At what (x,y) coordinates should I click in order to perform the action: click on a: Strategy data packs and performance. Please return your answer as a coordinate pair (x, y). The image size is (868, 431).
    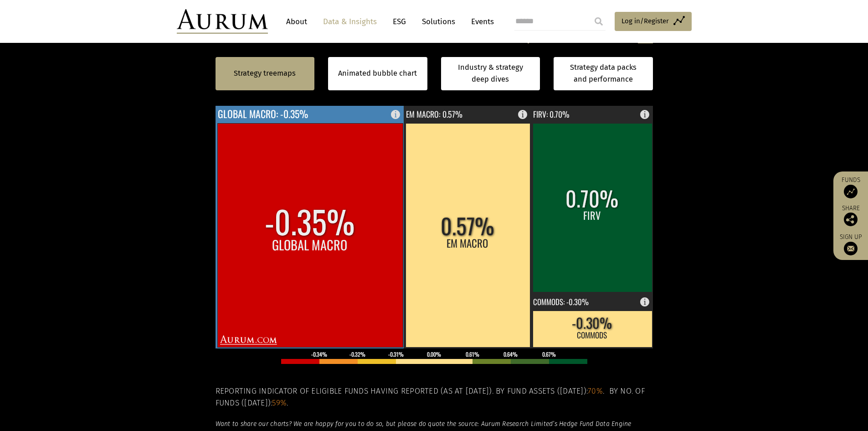
    Looking at the image, I should click on (603, 73).